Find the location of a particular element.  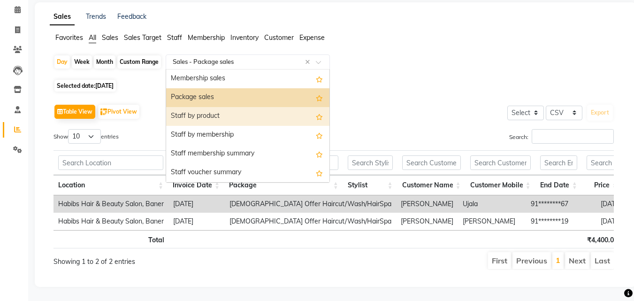

div: Membership sales is located at coordinates (248, 79).